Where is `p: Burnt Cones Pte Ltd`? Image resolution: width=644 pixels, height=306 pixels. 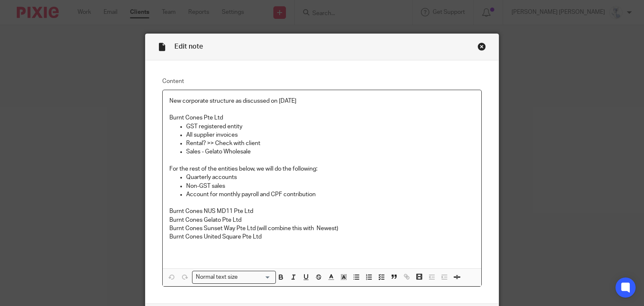
p: Burnt Cones Pte Ltd is located at coordinates (322, 118).